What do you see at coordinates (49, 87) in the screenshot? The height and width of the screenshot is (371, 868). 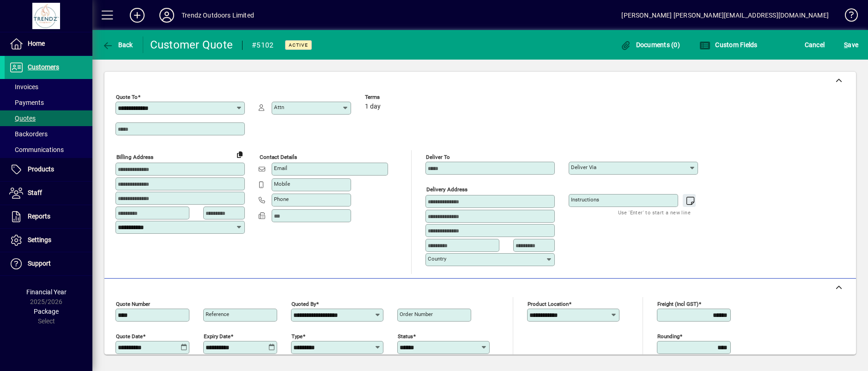 I see `a: Invoices` at bounding box center [49, 87].